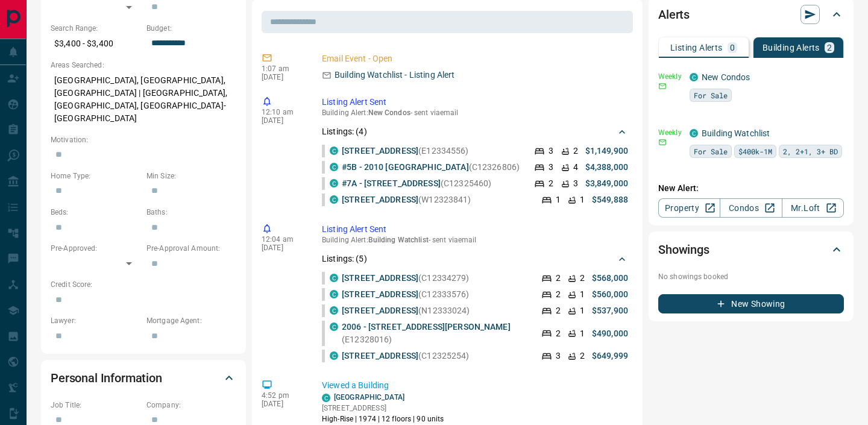 This screenshot has width=868, height=425. Describe the element at coordinates (610, 294) in the screenshot. I see `p: $560,000` at that location.